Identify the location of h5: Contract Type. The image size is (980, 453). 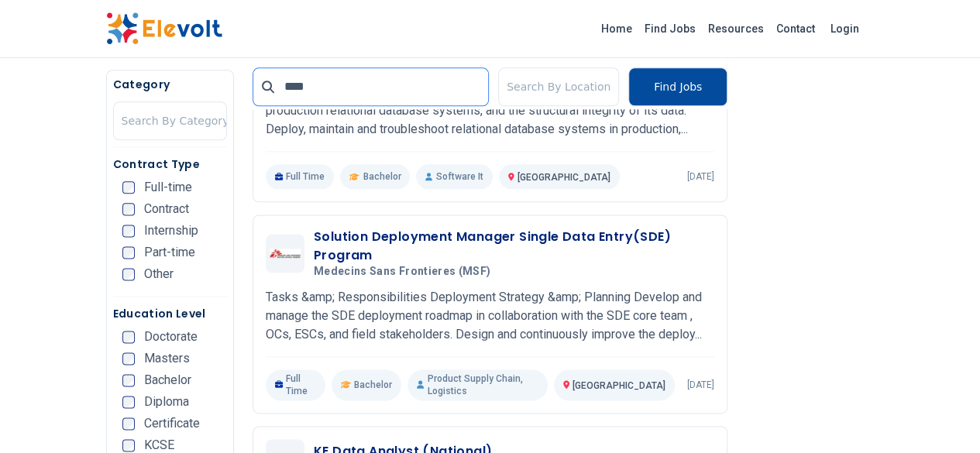
(170, 165).